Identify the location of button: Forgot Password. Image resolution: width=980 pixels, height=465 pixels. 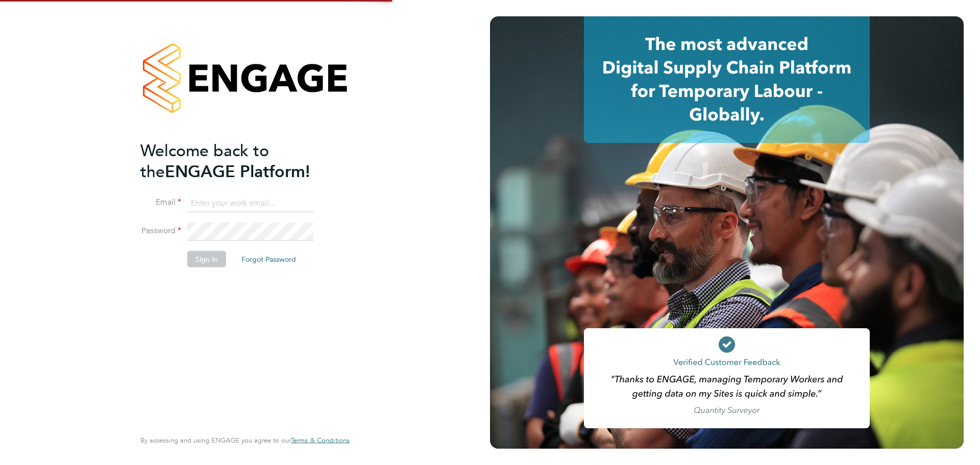
(268, 259).